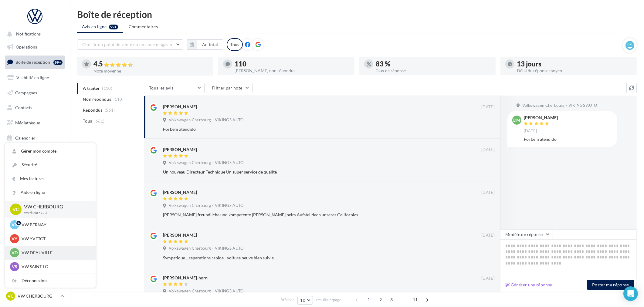  What do you see at coordinates (14, 252) in the screenshot?
I see `span: VD` at bounding box center [14, 252].